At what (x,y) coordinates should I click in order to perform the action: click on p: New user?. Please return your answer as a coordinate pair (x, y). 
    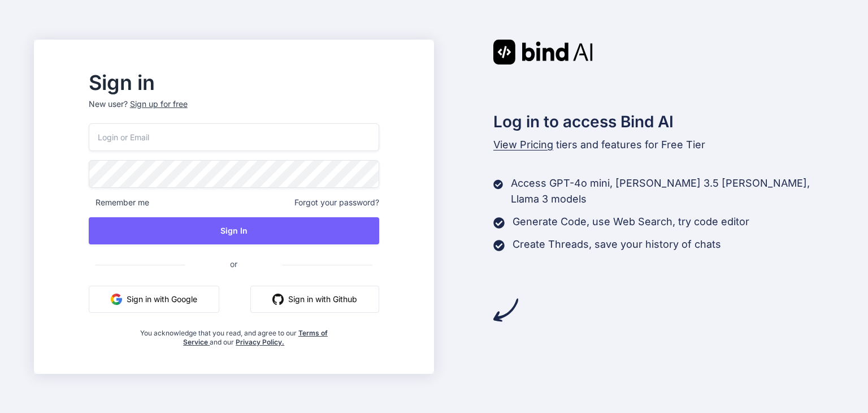
    Looking at the image, I should click on (234, 111).